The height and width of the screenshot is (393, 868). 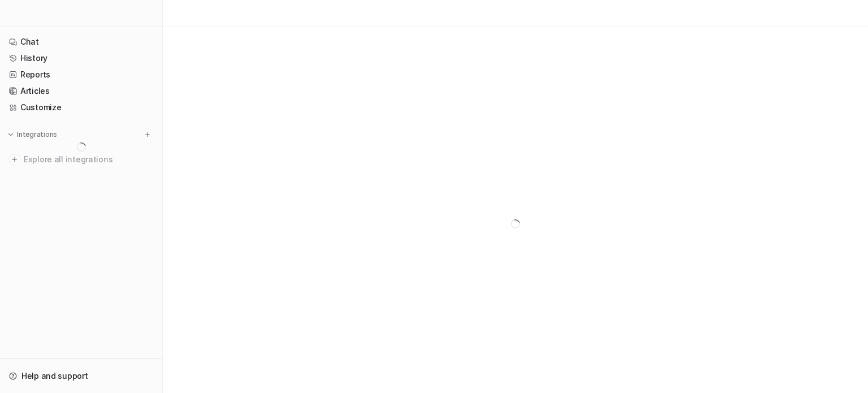 What do you see at coordinates (81, 108) in the screenshot?
I see `a: Customize` at bounding box center [81, 108].